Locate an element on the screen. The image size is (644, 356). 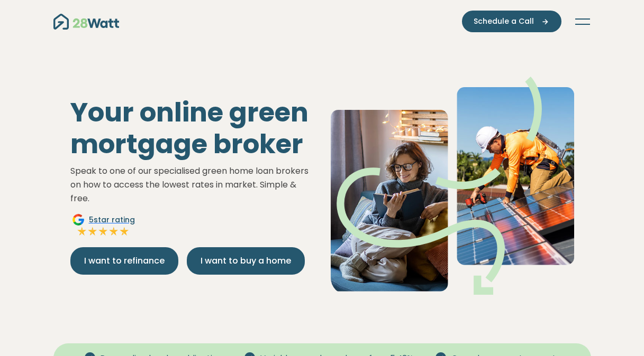
span: I want to buy a home is located at coordinates (245, 261).